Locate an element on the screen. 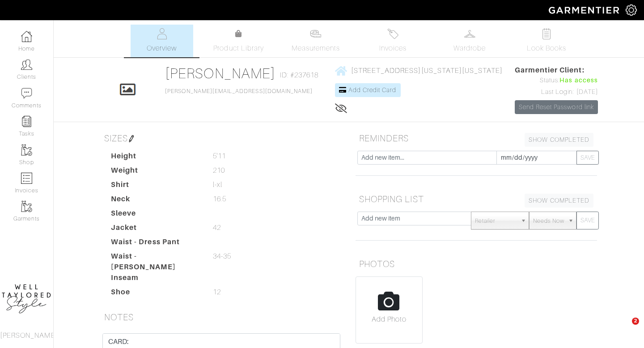 This screenshot has height=348, width=644. span: Overview is located at coordinates (162, 48).